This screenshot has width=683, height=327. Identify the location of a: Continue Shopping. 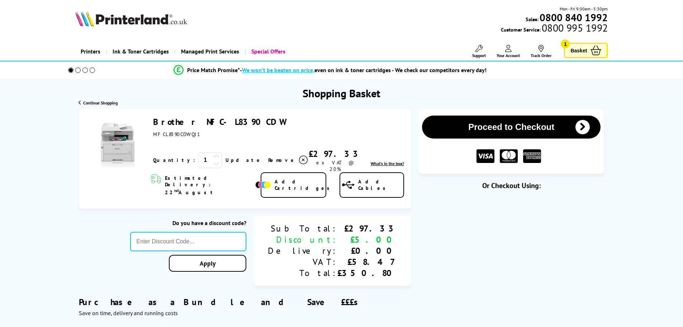
(98, 103).